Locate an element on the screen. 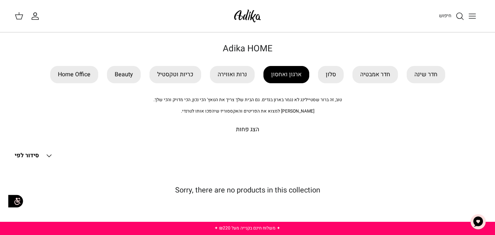 The image size is (495, 235). a: Adika IL is located at coordinates (247, 16).